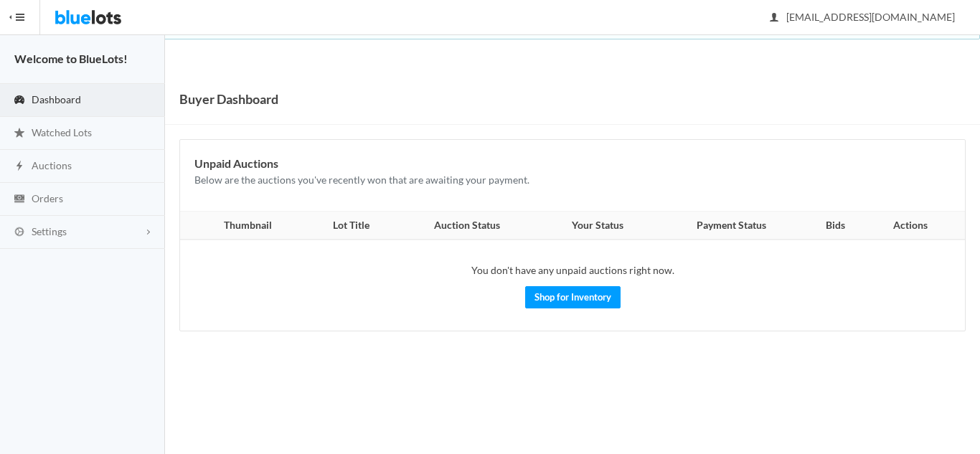 Image resolution: width=980 pixels, height=454 pixels. What do you see at coordinates (573, 297) in the screenshot?
I see `a: Shop for Inventory` at bounding box center [573, 297].